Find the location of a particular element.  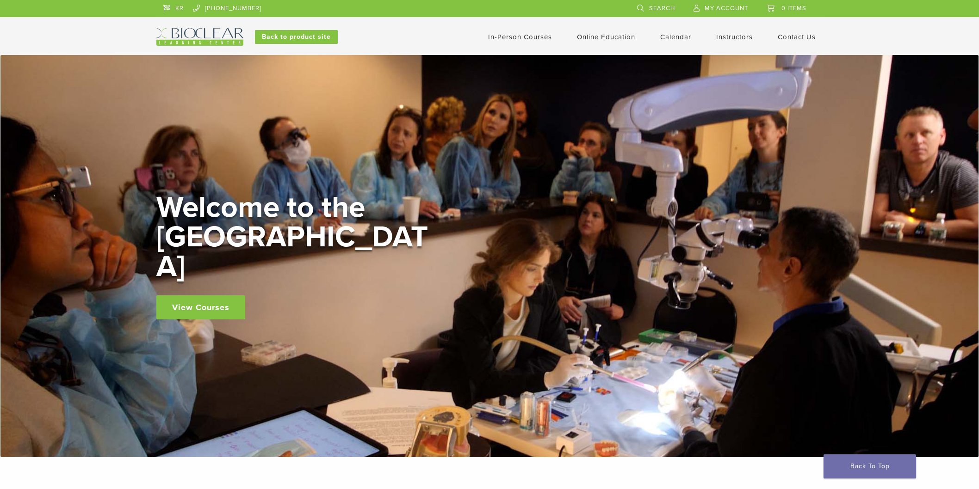

img: Bioclear is located at coordinates (200, 37).